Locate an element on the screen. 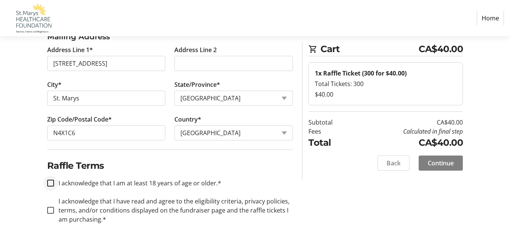 Image resolution: width=510 pixels, height=242 pixels. span: Continue is located at coordinates (440, 163).